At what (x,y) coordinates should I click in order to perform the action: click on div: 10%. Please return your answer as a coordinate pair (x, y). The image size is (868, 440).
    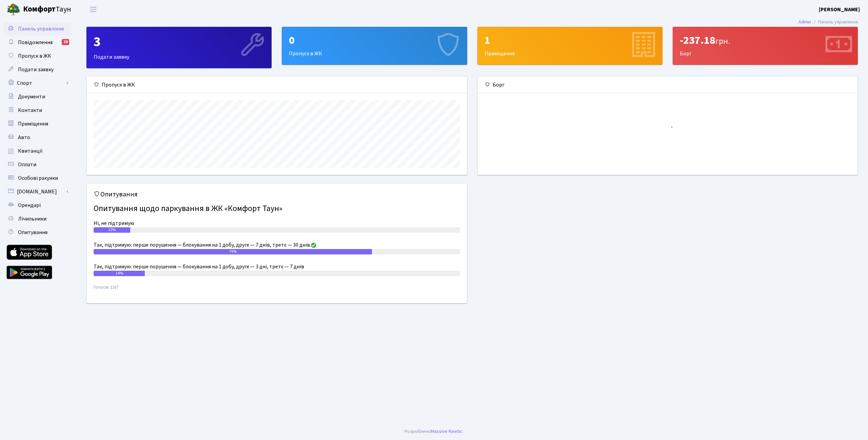
    Looking at the image, I should click on (112, 230).